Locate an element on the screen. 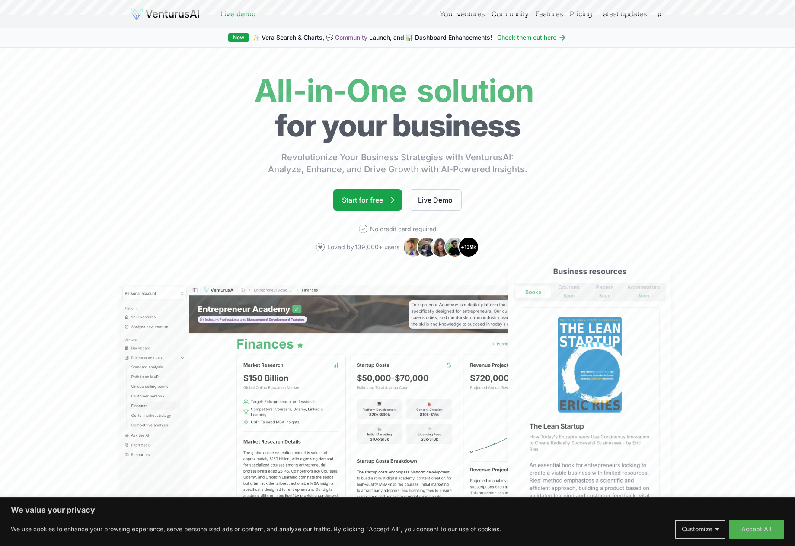 This screenshot has height=546, width=795. img: Avatar 4 is located at coordinates (455, 247).